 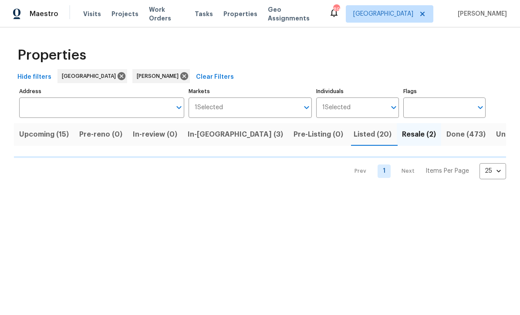 I want to click on label: Address, so click(x=101, y=91).